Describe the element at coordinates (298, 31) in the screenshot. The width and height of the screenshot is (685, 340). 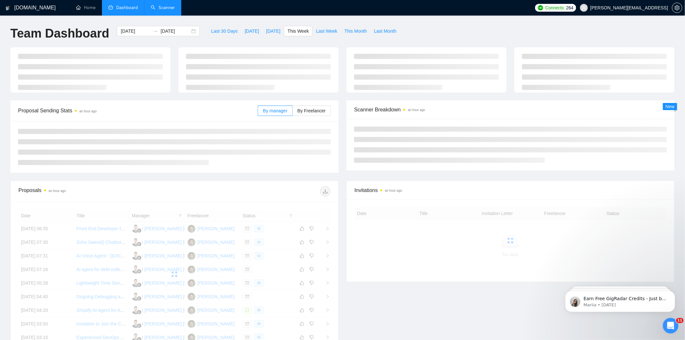
I see `button: This Week` at that location.